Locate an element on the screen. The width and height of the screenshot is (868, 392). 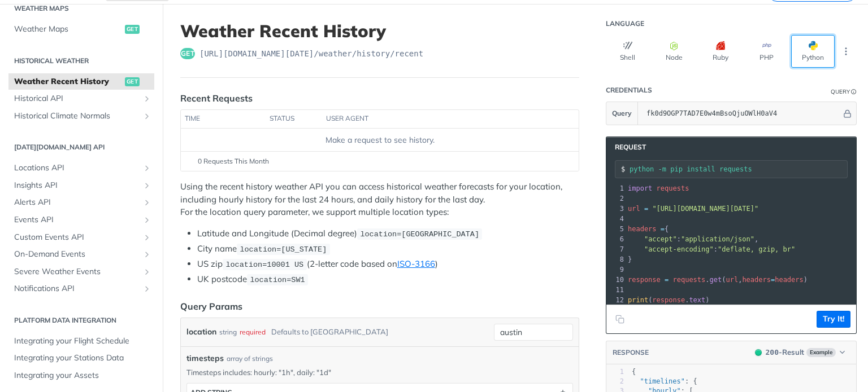
div: 11 is located at coordinates (616, 290).